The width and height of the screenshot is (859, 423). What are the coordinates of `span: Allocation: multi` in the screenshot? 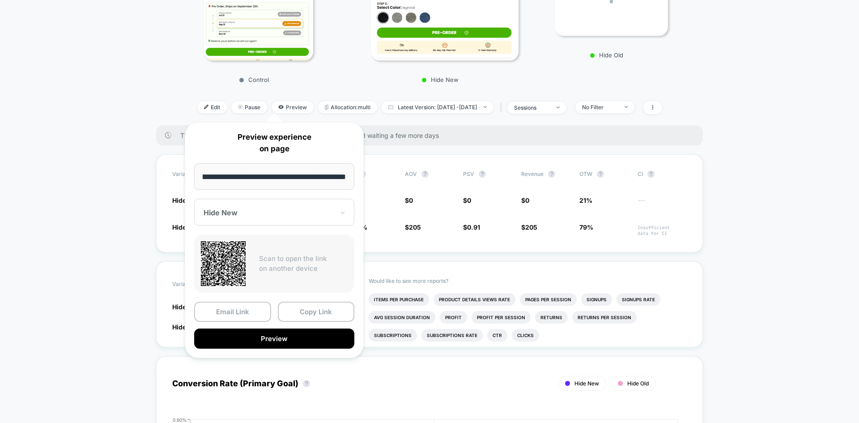 It's located at (348, 107).